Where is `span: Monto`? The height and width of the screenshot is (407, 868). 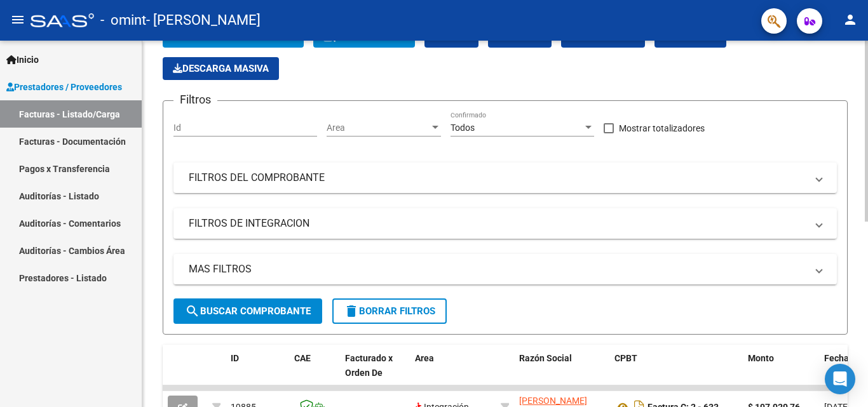 span: Monto is located at coordinates (761, 358).